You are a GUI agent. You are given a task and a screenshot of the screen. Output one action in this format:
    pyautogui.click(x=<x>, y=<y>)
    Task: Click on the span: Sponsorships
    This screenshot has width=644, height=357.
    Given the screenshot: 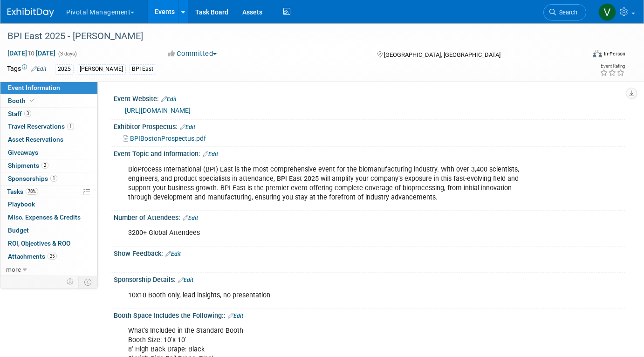 What is the action you would take?
    pyautogui.click(x=33, y=179)
    